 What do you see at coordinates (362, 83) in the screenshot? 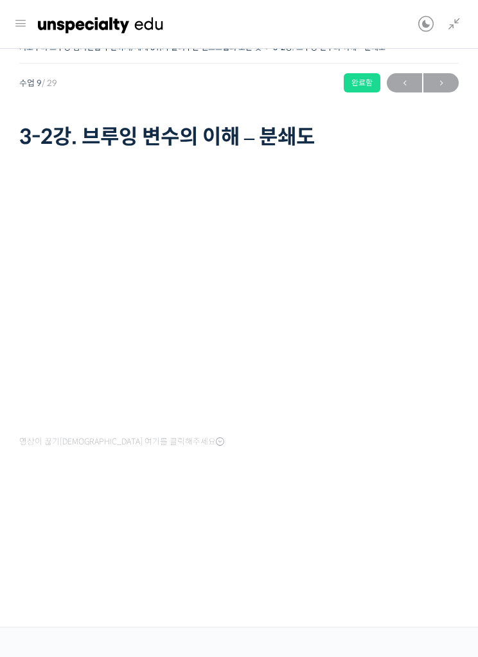
I see `div: 완료함` at bounding box center [362, 83].